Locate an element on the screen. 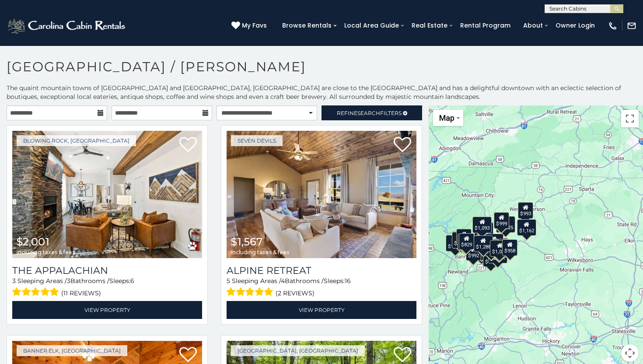 This screenshot has width=643, height=364. a: Local Area Guide is located at coordinates (371, 25).